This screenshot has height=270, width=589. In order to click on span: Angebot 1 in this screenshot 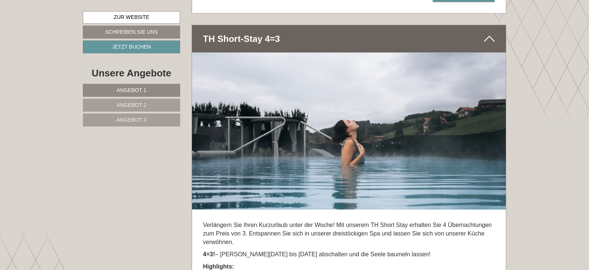, I will do `click(132, 90)`.